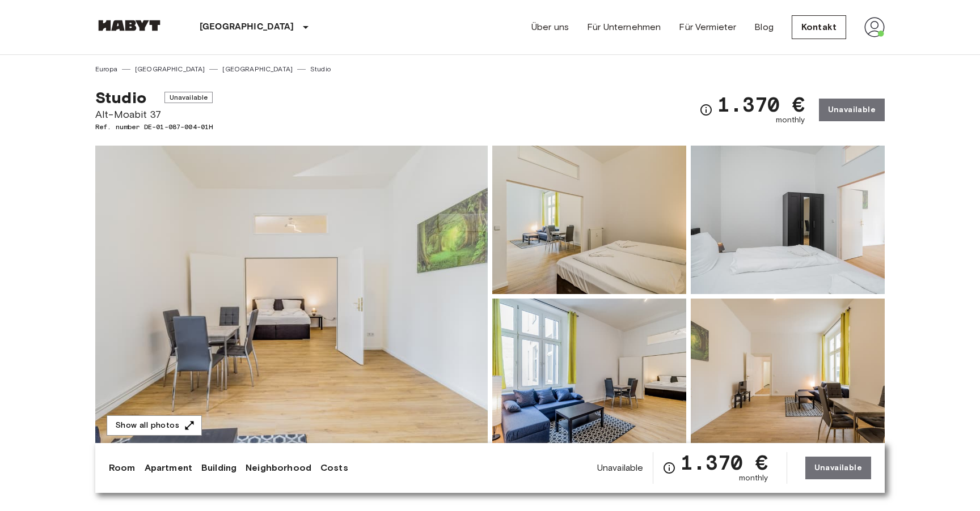  I want to click on a: Neighborhood, so click(279, 468).